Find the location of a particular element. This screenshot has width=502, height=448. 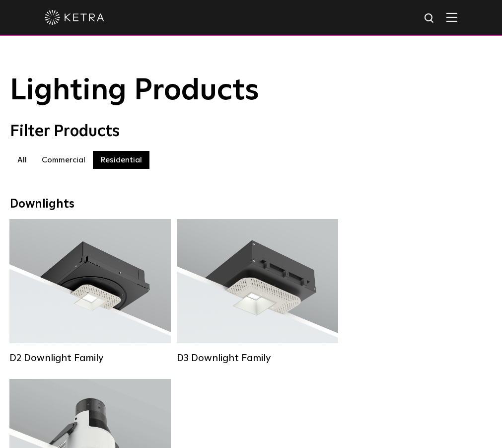

img: ketra-logo-2019-white is located at coordinates (75, 18).